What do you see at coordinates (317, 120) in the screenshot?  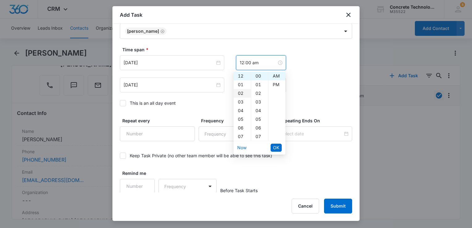 I see `label: Repeating Ends On` at bounding box center [317, 120].